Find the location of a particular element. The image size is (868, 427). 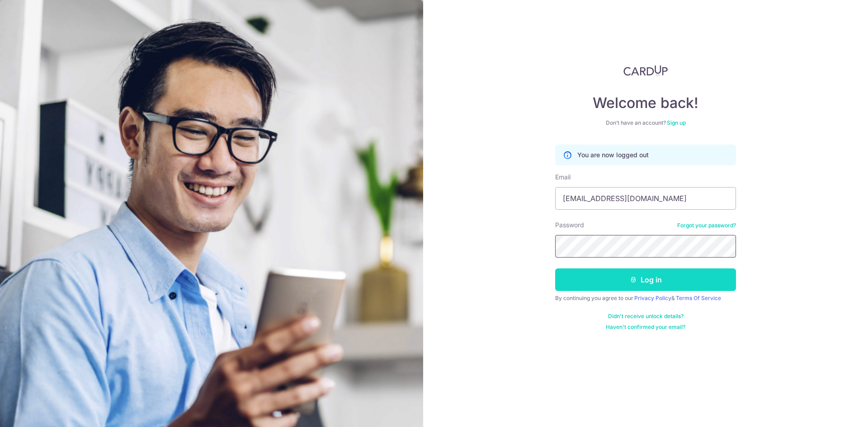

div: Don’t have an account? is located at coordinates (645, 123).